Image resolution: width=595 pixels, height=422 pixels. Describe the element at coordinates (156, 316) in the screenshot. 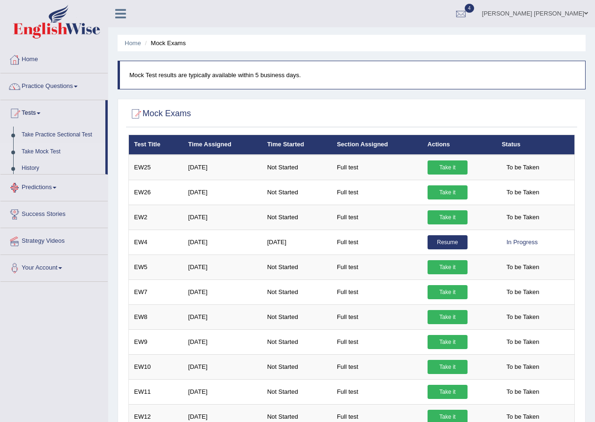

I see `td: EW8` at that location.